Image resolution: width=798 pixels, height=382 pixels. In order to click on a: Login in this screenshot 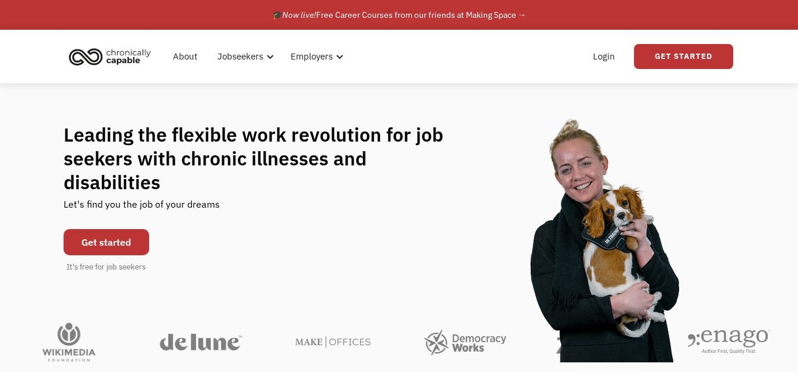, I will do `click(604, 56)`.